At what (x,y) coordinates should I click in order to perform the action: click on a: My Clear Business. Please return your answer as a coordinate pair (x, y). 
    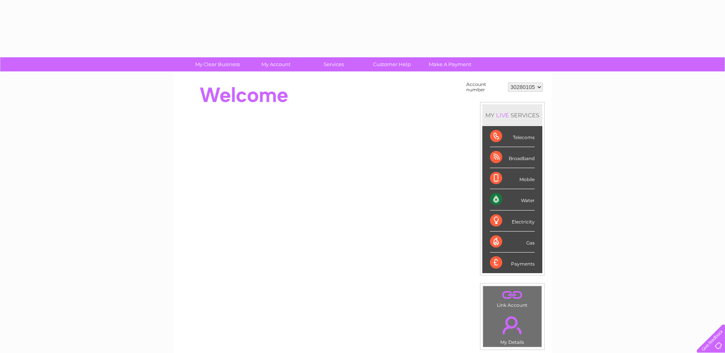
    Looking at the image, I should click on (218, 64).